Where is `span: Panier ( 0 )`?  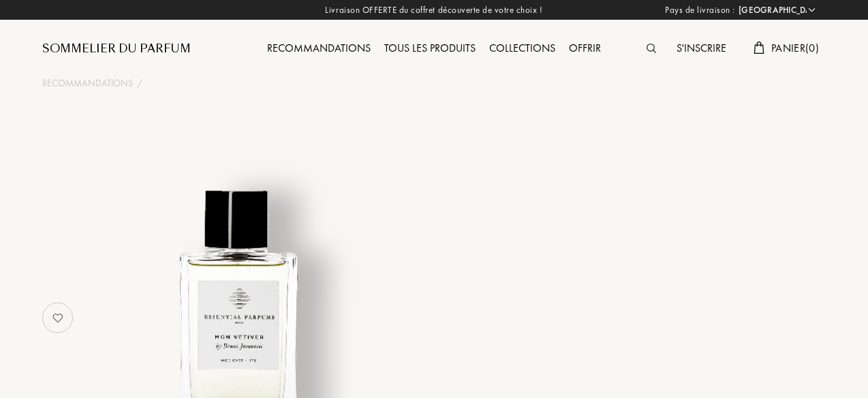
span: Panier ( 0 ) is located at coordinates (796, 48).